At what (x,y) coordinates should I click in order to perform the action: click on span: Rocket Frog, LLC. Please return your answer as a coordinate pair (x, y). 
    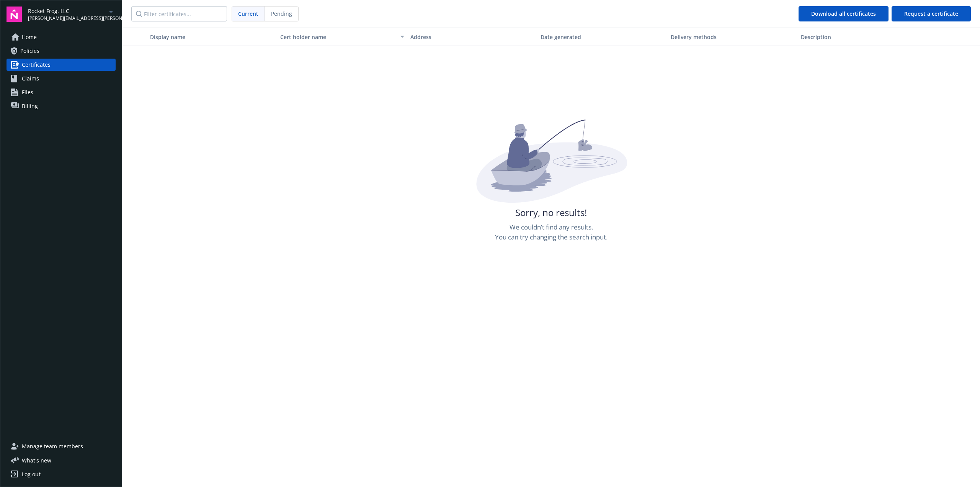
    Looking at the image, I should click on (67, 11).